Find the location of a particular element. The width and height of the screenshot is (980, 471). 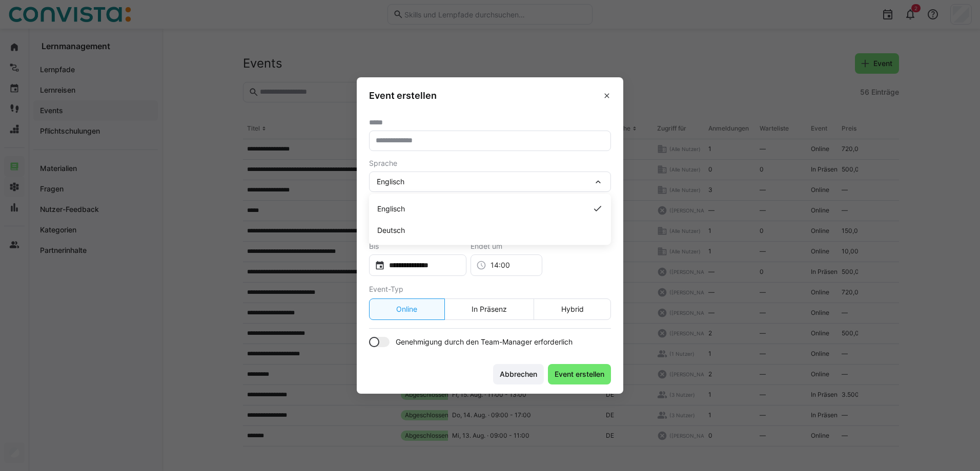

button: Event erstellen is located at coordinates (579, 374).